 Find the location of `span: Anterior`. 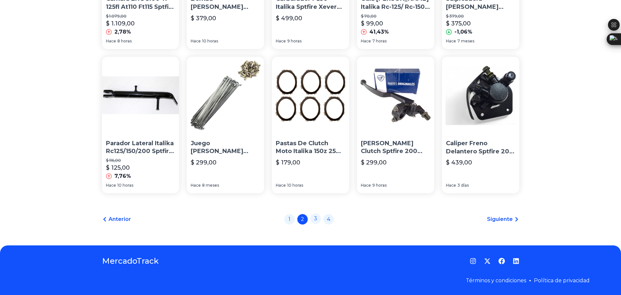

span: Anterior is located at coordinates (120, 219).